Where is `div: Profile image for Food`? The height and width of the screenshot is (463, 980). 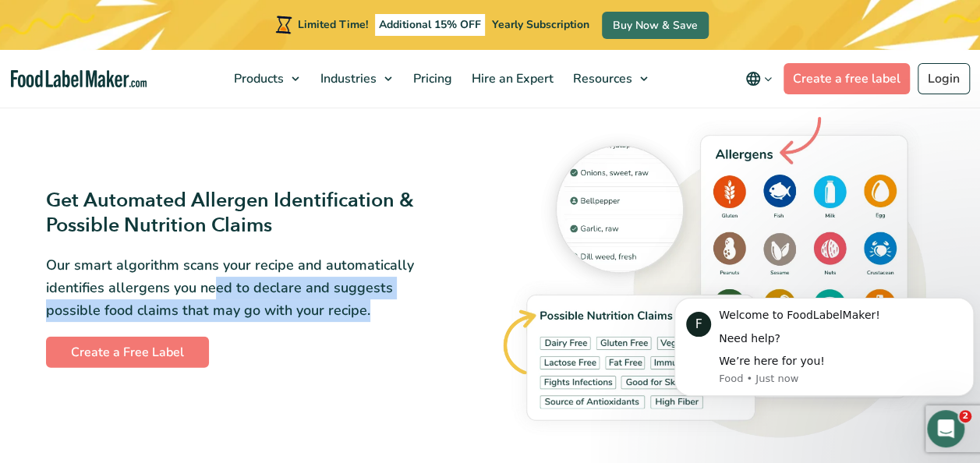 div: Profile image for Food is located at coordinates (30, 49).